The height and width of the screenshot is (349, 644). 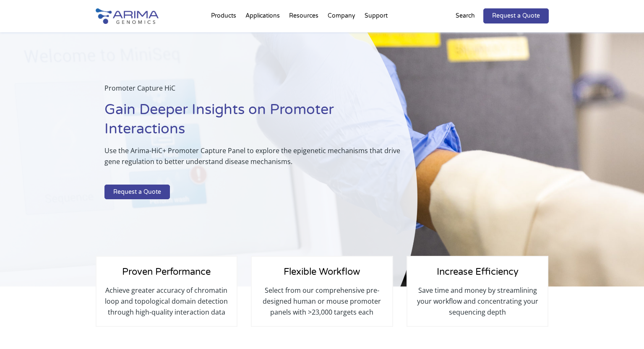 What do you see at coordinates (322, 301) in the screenshot?
I see `p: Select from our comprehensive pre-designed human or mouse promoter panels with >23,000 targets each` at bounding box center [322, 301].